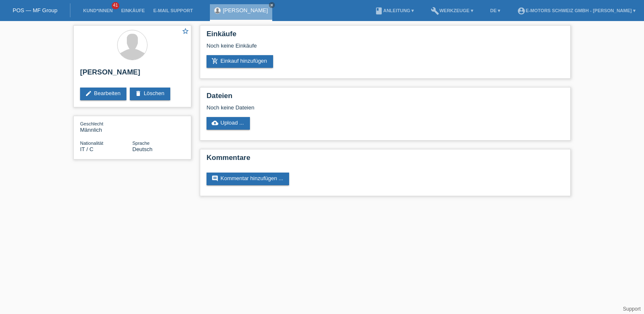  I want to click on a: add_shopping_cartEinkauf hinzufügen, so click(240, 61).